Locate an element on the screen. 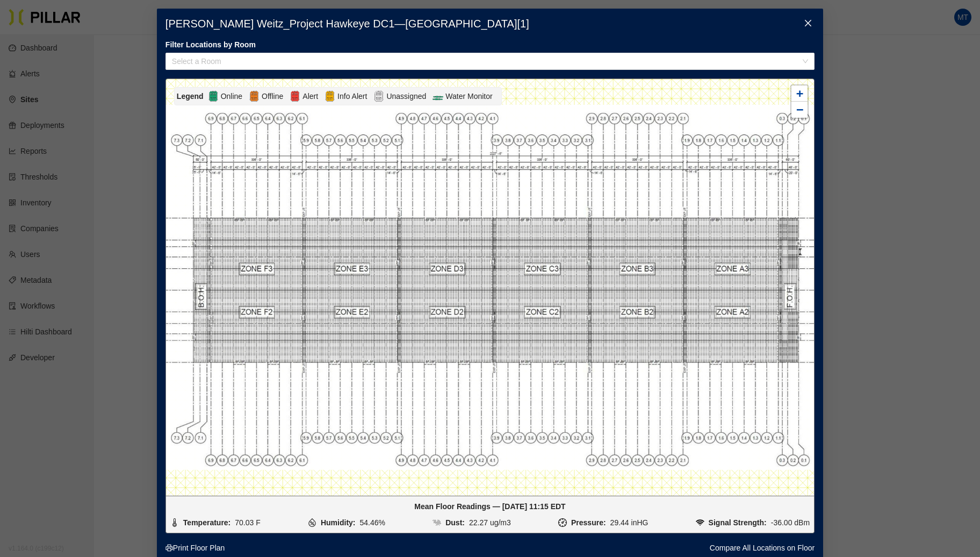 Image resolution: width=980 pixels, height=557 pixels. li: 29.44 inHG is located at coordinates (603, 522).